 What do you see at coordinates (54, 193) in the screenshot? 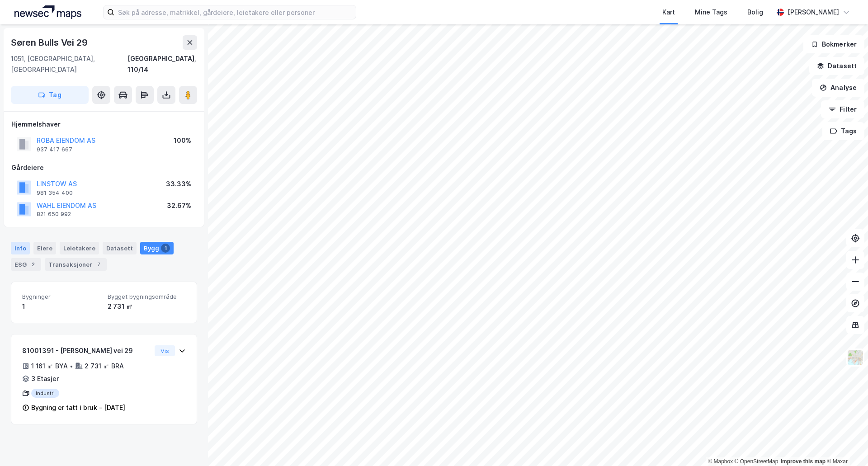
I see `div: 981 354 400` at bounding box center [54, 193].